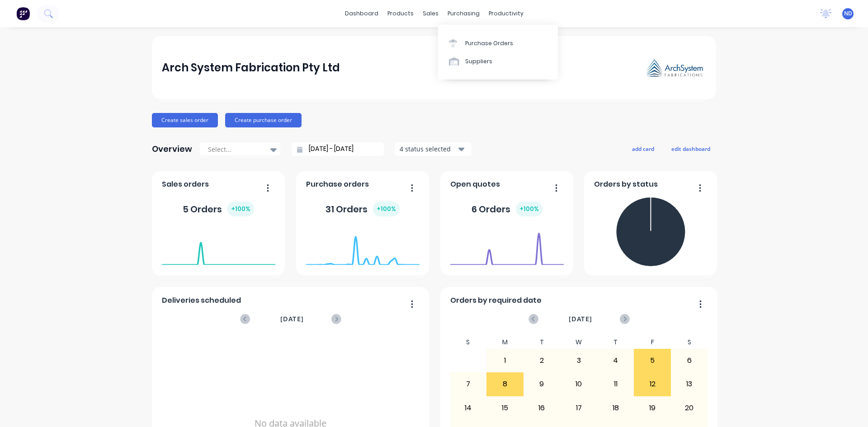 The height and width of the screenshot is (427, 868). What do you see at coordinates (616, 384) in the screenshot?
I see `div: 11` at bounding box center [616, 384].